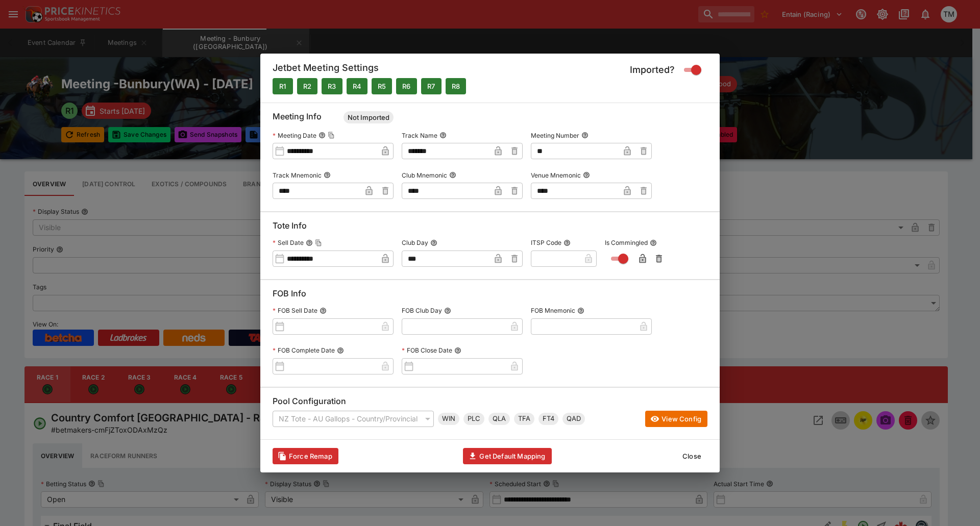 The image size is (980, 526). What do you see at coordinates (415, 242) in the screenshot?
I see `p: Club Day` at bounding box center [415, 242].